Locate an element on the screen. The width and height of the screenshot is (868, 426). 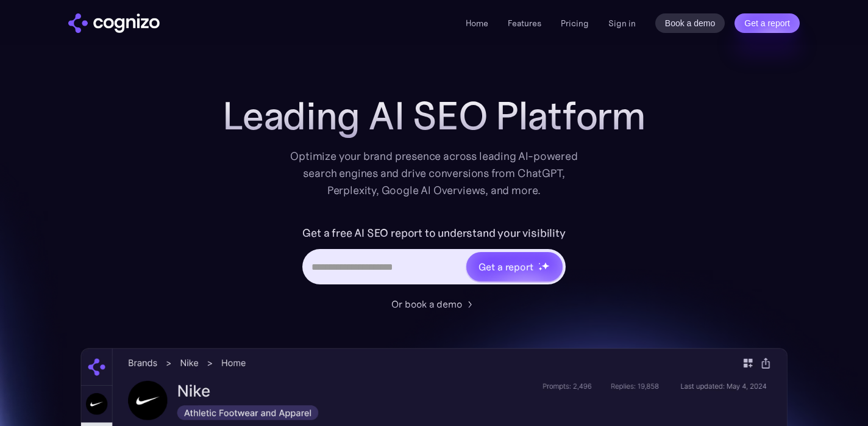
a: Features is located at coordinates (525, 23).